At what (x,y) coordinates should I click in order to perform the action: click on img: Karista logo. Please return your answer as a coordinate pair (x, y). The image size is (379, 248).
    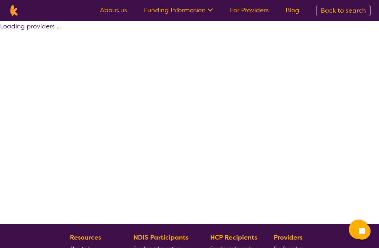
    Looking at the image, I should click on (14, 11).